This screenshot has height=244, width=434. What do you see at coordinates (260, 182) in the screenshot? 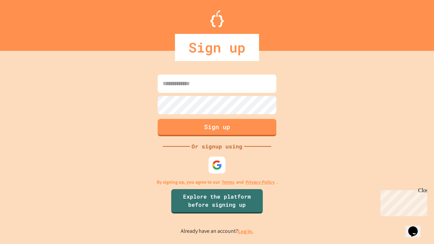
I see `a: Privacy Policy` at bounding box center [260, 182].